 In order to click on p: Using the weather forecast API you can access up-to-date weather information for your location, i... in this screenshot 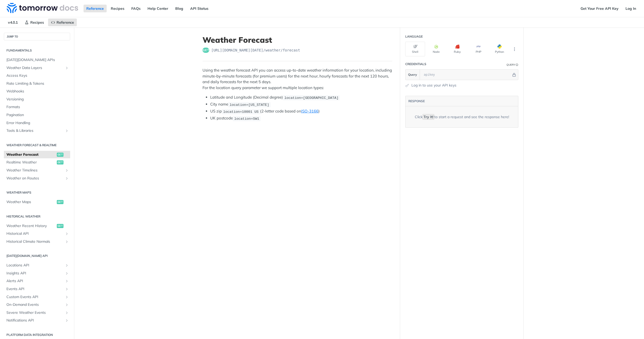, I will do `click(297, 79)`.